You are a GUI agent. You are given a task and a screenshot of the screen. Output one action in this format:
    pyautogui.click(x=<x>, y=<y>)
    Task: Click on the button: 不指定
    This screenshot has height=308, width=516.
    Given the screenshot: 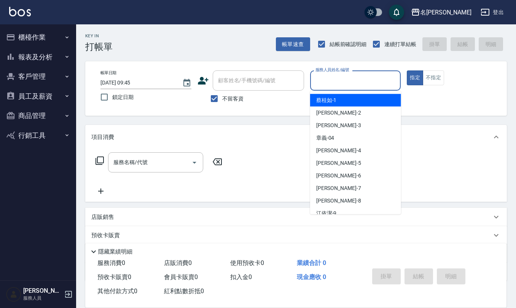 What is the action you would take?
    pyautogui.click(x=433, y=78)
    